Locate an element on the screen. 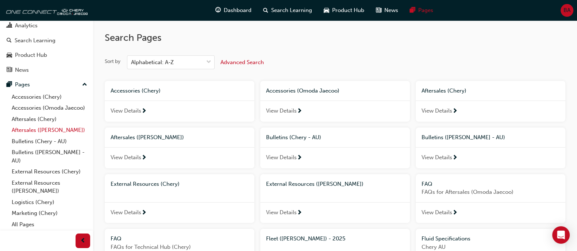 The width and height of the screenshot is (577, 251). a: oneconnect is located at coordinates (46, 10).